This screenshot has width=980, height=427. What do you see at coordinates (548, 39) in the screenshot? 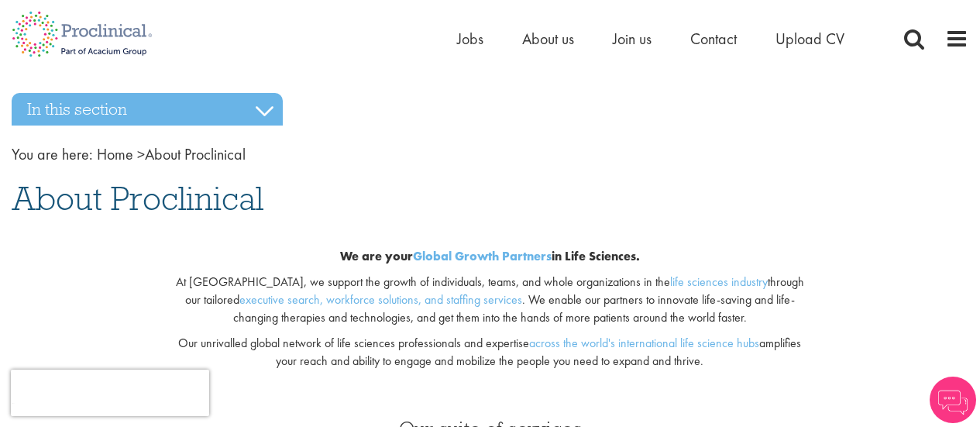
I see `span: About us` at bounding box center [548, 39].